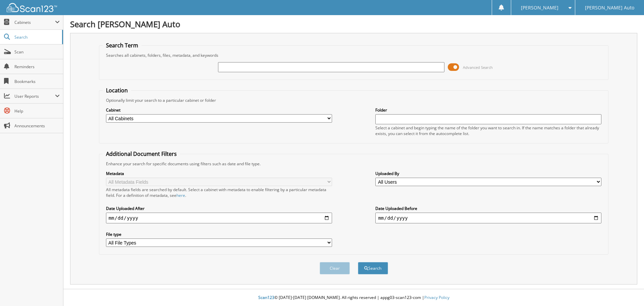 This screenshot has width=644, height=306. I want to click on span: Cabinets, so click(34, 22).